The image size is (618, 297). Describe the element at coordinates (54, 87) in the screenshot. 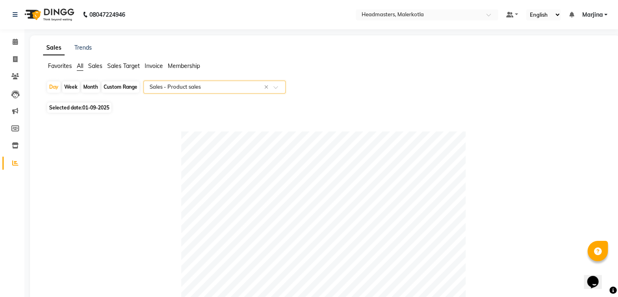

I see `div: Day` at that location.